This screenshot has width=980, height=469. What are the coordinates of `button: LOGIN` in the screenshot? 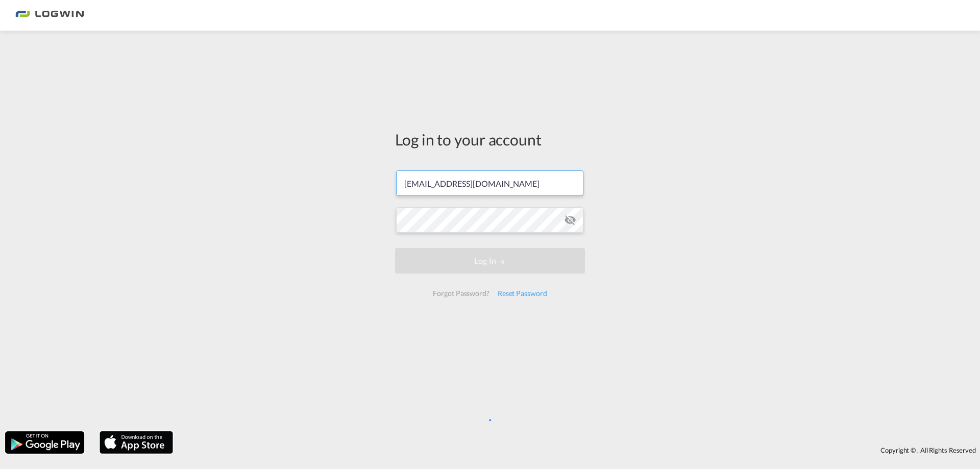 It's located at (490, 261).